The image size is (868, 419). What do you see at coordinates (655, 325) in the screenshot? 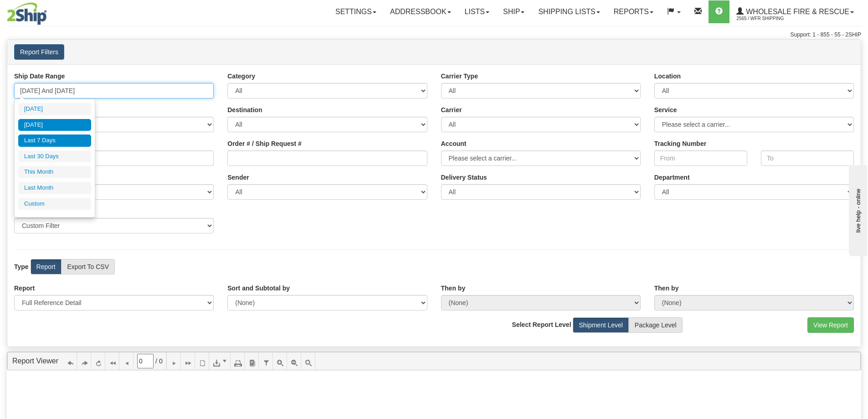
I see `label: Package Level` at bounding box center [655, 325].